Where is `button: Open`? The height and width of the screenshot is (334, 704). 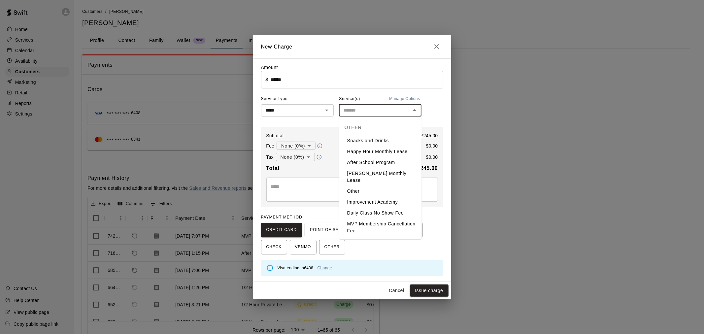
button: Open is located at coordinates (327, 110).